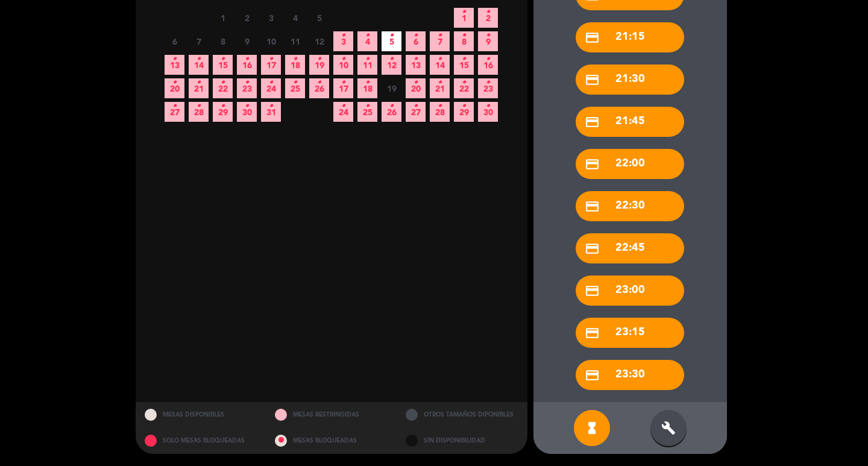  What do you see at coordinates (331, 440) in the screenshot?
I see `div: MESAS BLOQUEADAS` at bounding box center [331, 440].